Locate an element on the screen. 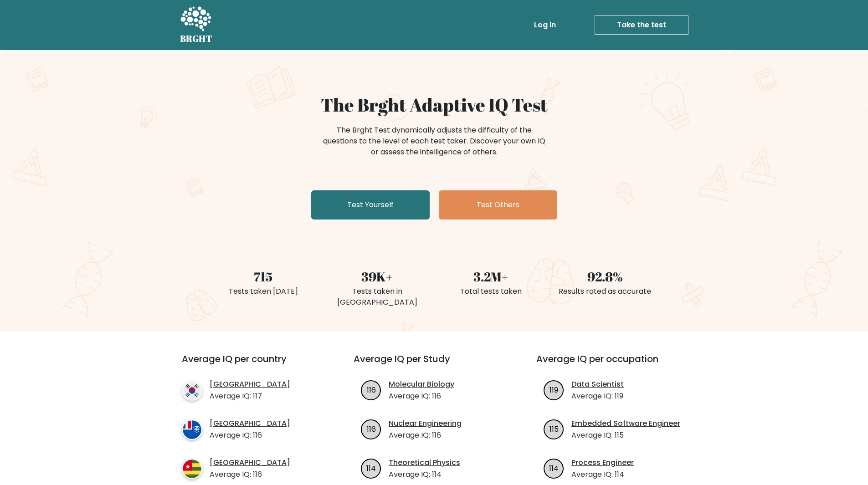 The image size is (868, 485). h1: The Brght Adaptive IQ Test is located at coordinates (434, 105).